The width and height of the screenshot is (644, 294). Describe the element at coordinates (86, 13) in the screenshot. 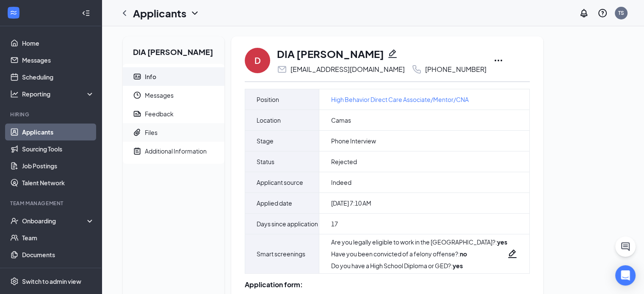

I see `svg: Collapse` at that location.